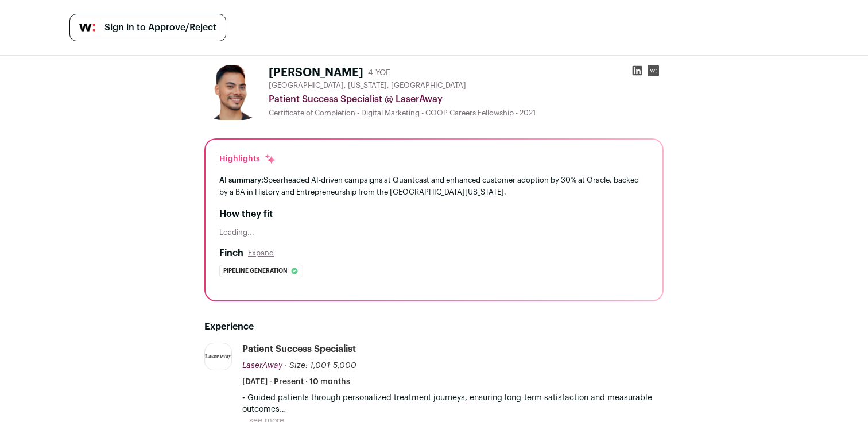 The height and width of the screenshot is (422, 868). Describe the element at coordinates (247, 159) in the screenshot. I see `div: Highlights` at that location.